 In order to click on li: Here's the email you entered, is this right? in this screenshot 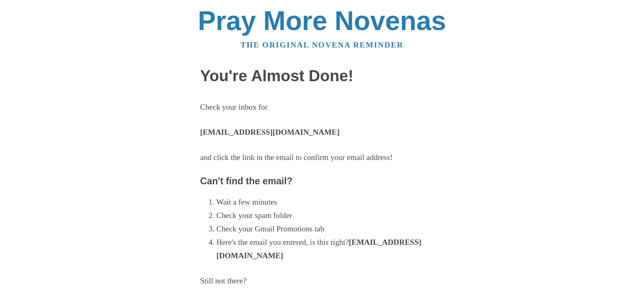, I will do `click(330, 249)`.